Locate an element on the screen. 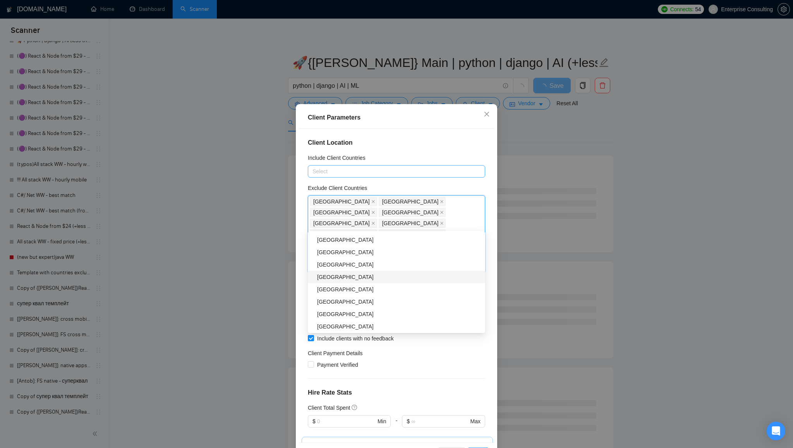 This screenshot has width=793, height=448. h4: Client Payment Details is located at coordinates (335, 354).